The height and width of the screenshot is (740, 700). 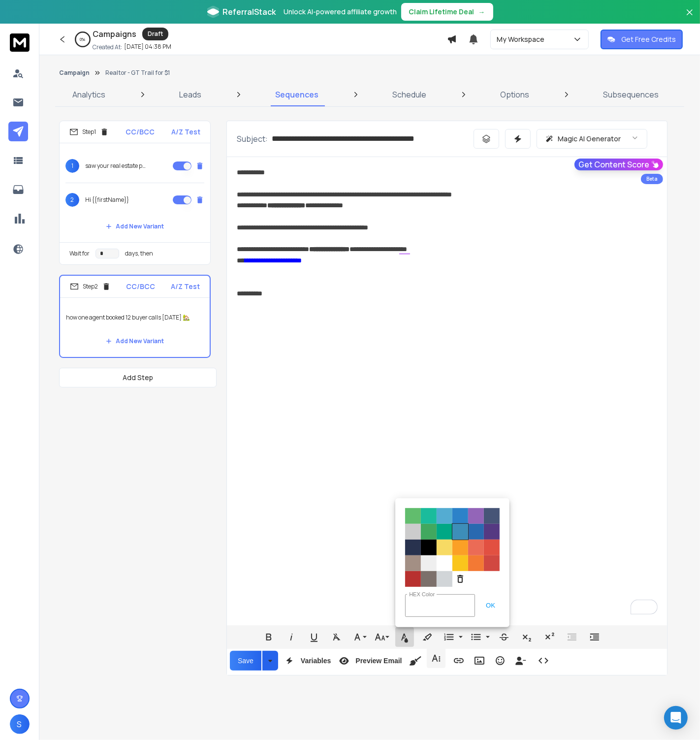 What do you see at coordinates (641, 39) in the screenshot?
I see `button: Get Free Credits` at bounding box center [641, 39].